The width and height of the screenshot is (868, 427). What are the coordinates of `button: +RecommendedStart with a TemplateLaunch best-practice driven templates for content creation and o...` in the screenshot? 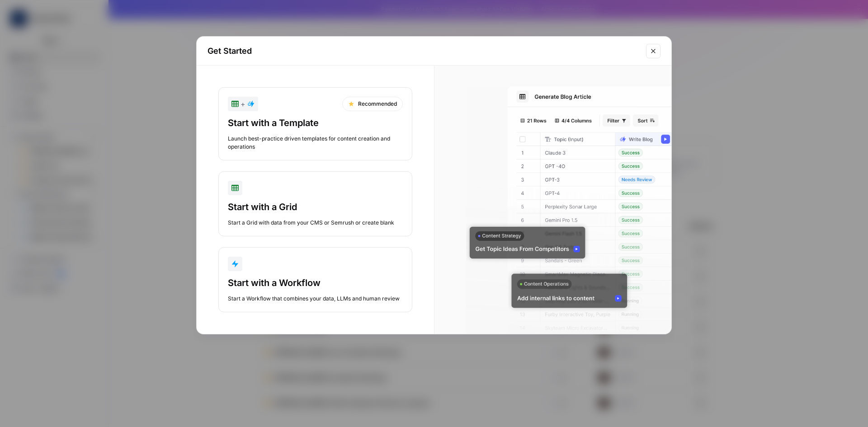 It's located at (315, 124).